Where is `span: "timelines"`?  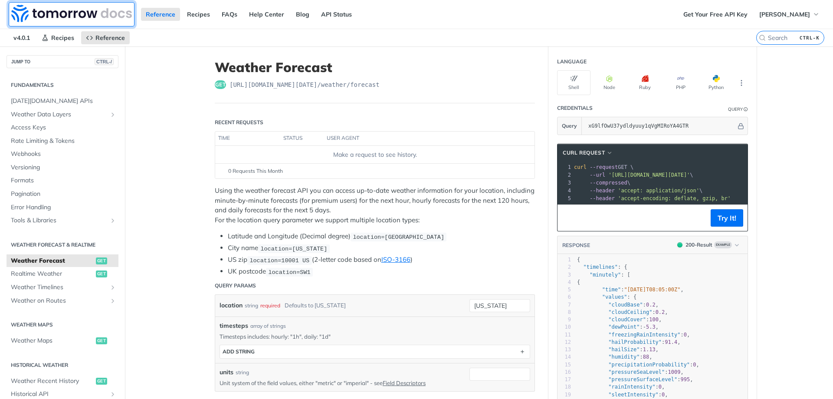 span: "timelines" is located at coordinates (600, 267).